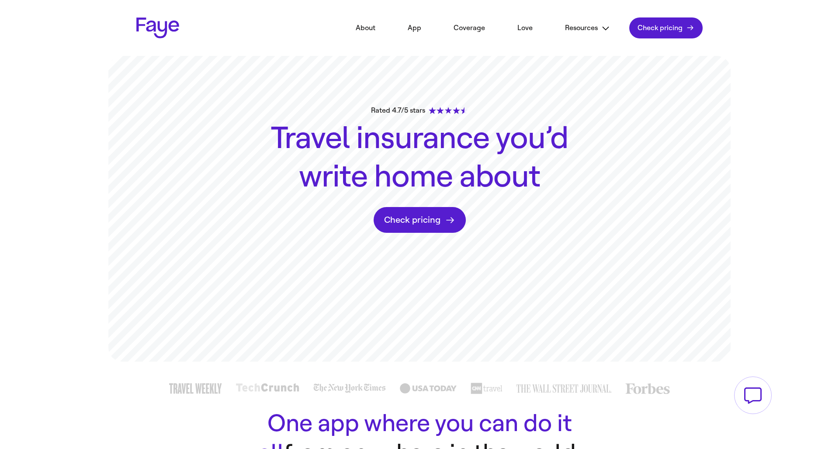 Image resolution: width=839 pixels, height=449 pixels. What do you see at coordinates (469, 28) in the screenshot?
I see `a: Coverage` at bounding box center [469, 28].